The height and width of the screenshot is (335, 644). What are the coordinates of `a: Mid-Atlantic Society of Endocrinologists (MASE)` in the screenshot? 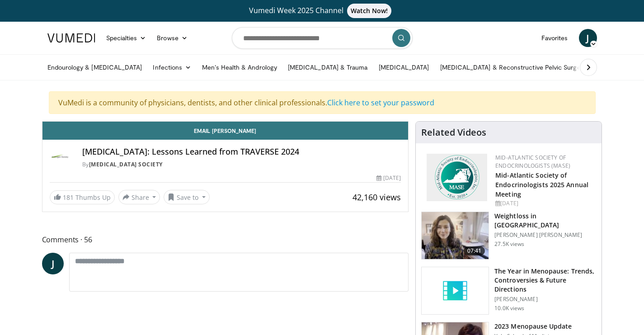 It's located at (533, 162).